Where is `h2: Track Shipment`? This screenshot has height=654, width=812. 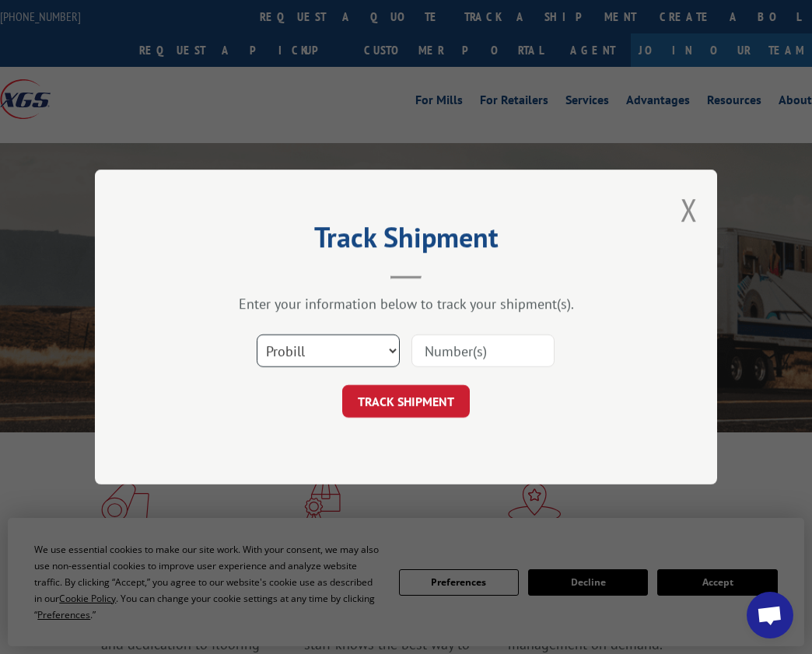 h2: Track Shipment is located at coordinates (406, 241).